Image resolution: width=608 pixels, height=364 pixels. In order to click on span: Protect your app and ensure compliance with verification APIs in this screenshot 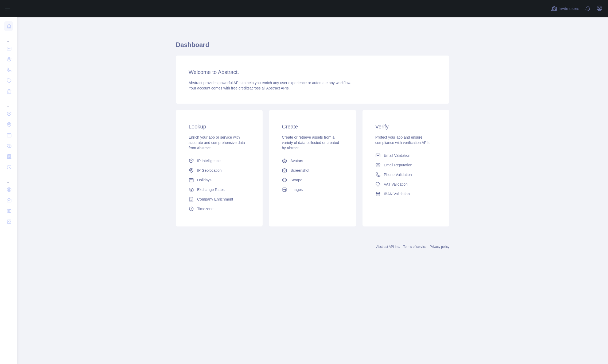, I will do `click(402, 140)`.